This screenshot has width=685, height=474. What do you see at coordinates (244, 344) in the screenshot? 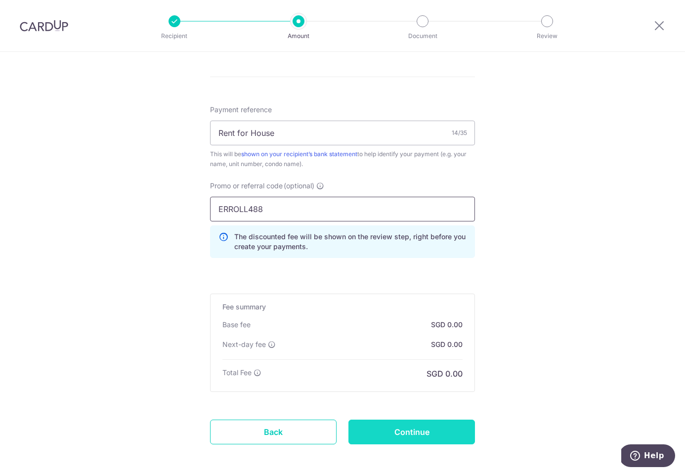
I see `p: Next-day fee` at bounding box center [244, 344].